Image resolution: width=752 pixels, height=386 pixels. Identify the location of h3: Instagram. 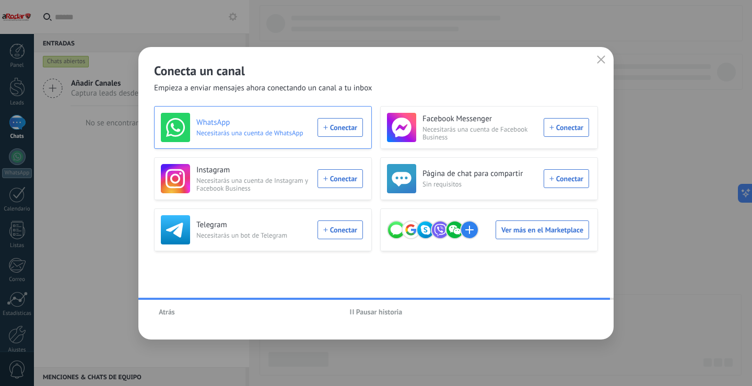
(254, 170).